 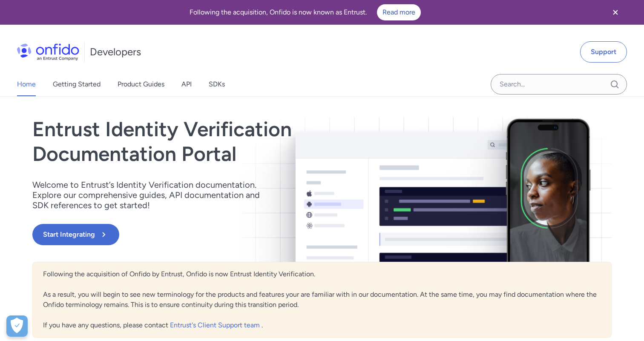 What do you see at coordinates (26, 84) in the screenshot?
I see `a: Home` at bounding box center [26, 84].